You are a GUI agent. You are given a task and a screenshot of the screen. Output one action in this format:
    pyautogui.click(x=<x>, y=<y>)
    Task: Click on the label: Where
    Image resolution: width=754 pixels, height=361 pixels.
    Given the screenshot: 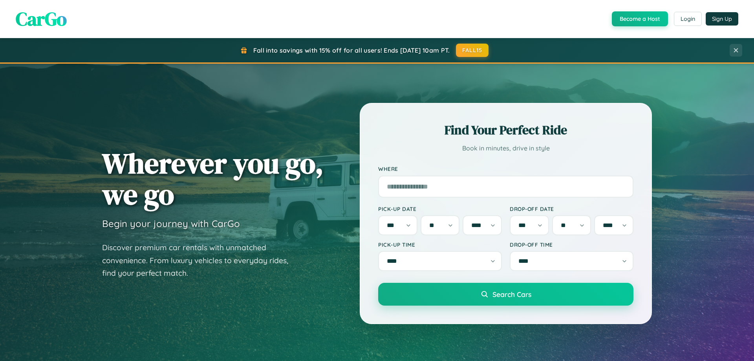 What is the action you would take?
    pyautogui.click(x=506, y=169)
    